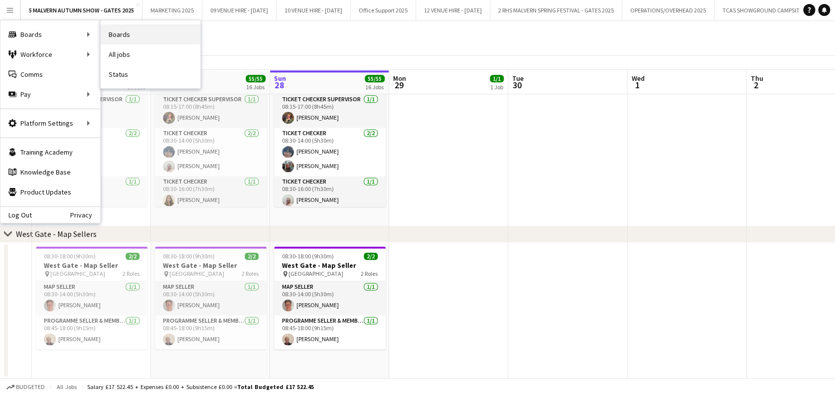 The width and height of the screenshot is (835, 395). Describe the element at coordinates (383, 10) in the screenshot. I see `button: Office Support 2025` at that location.